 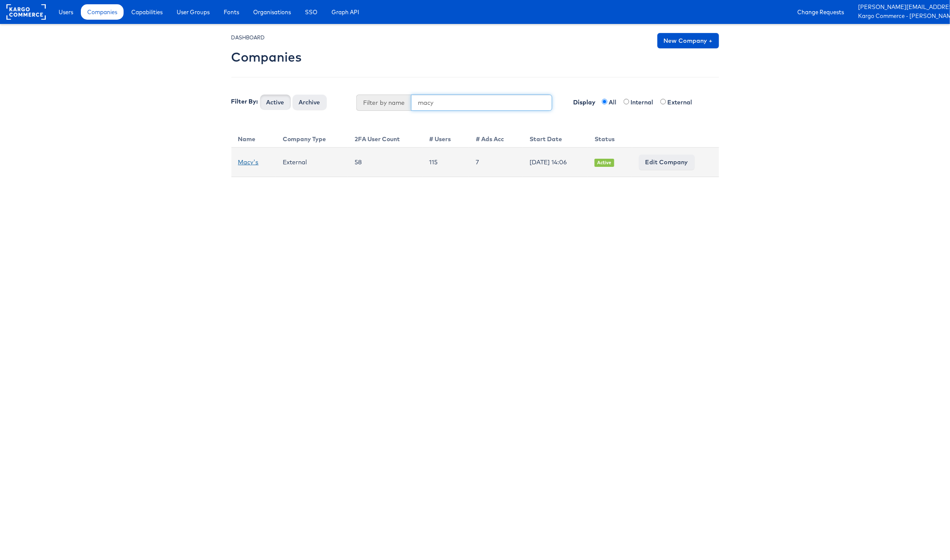 What do you see at coordinates (311, 12) in the screenshot?
I see `a: SSO` at bounding box center [311, 12].